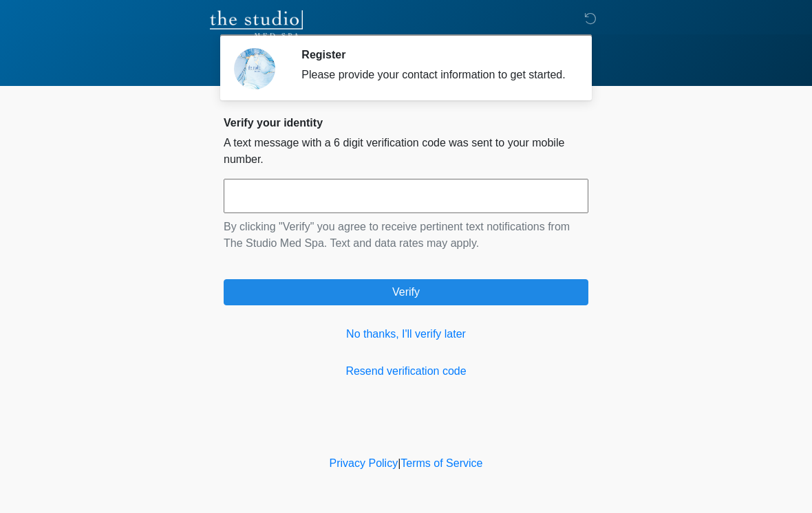 This screenshot has width=812, height=513. What do you see at coordinates (255, 69) in the screenshot?
I see `img: Agent Avatar` at bounding box center [255, 69].